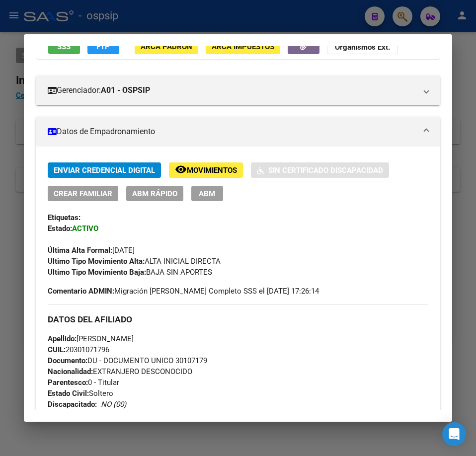 This screenshot has height=456, width=476. Describe the element at coordinates (129, 272) in the screenshot. I see `span: BAJA SIN APORTES` at that location.